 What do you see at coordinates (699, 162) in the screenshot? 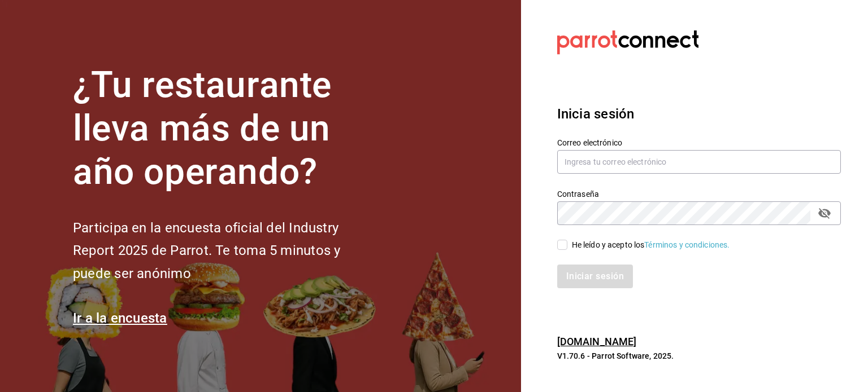
I see `input: Ingresa tu correo electrónico` at bounding box center [699, 162].